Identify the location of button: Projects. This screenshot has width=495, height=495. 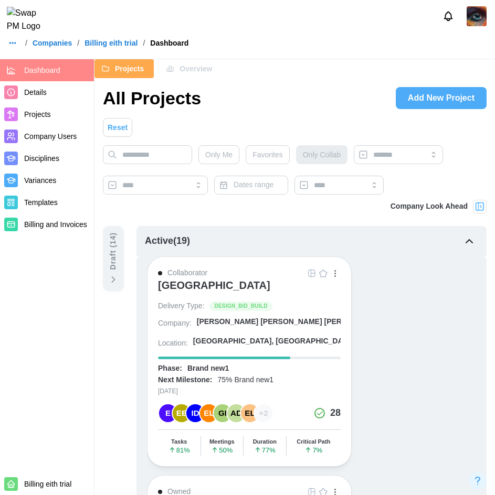
(124, 69).